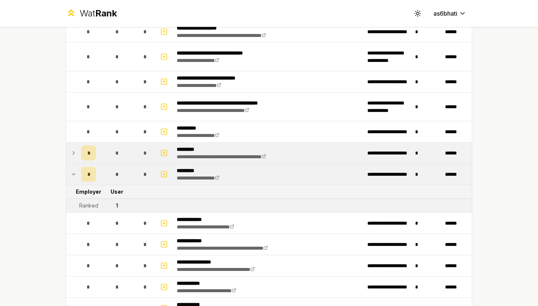 Image resolution: width=538 pixels, height=306 pixels. I want to click on td: Employer, so click(88, 192).